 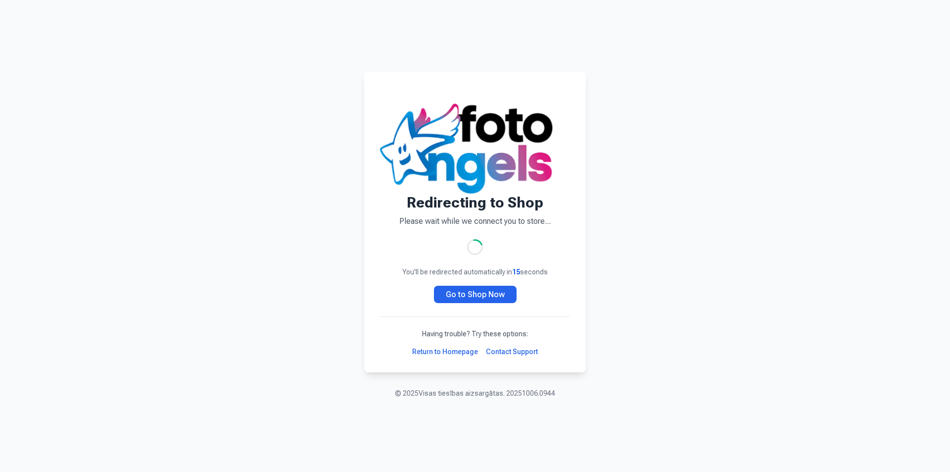 I want to click on a: Contact Support, so click(x=512, y=351).